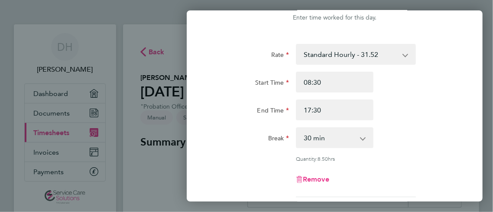  What do you see at coordinates (356, 158) in the screenshot?
I see `div: Quantity: hrs` at bounding box center [356, 158].